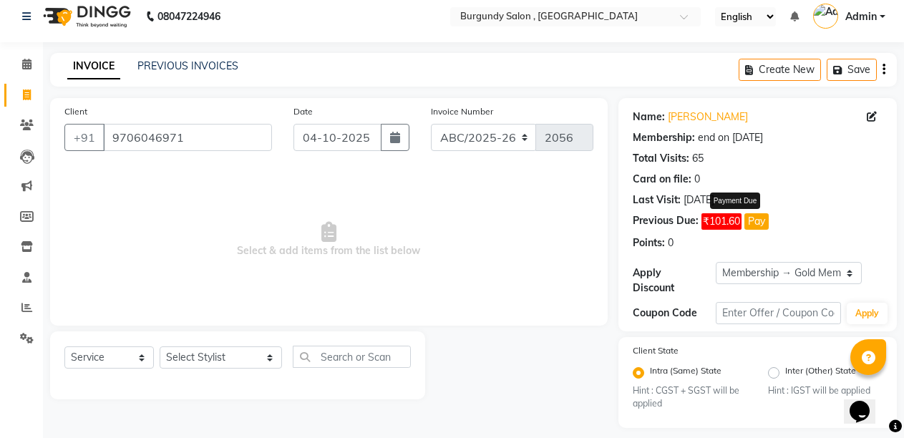  I want to click on label: Invoice Number, so click(462, 112).